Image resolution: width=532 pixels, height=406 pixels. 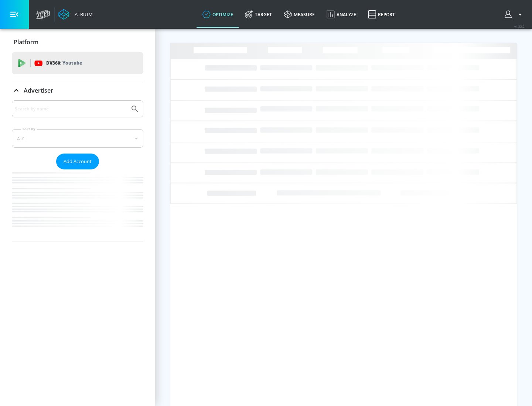 I want to click on div: Atrium, so click(x=82, y=15).